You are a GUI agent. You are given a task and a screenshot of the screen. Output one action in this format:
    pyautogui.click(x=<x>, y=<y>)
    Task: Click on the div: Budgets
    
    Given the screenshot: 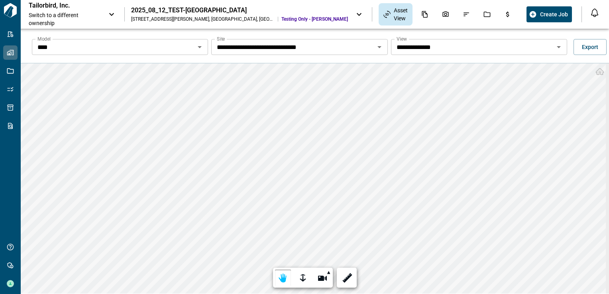 What is the action you would take?
    pyautogui.click(x=508, y=14)
    